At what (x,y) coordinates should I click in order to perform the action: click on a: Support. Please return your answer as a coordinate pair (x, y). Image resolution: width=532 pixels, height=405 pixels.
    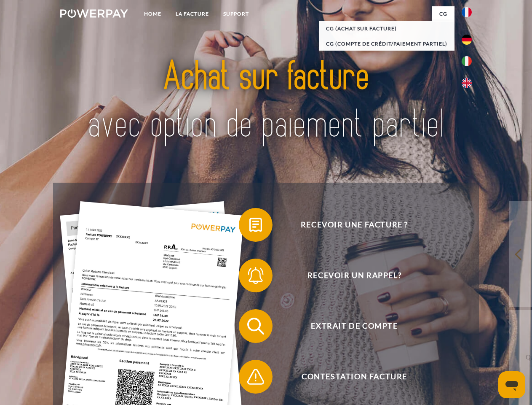
    Looking at the image, I should click on (236, 14).